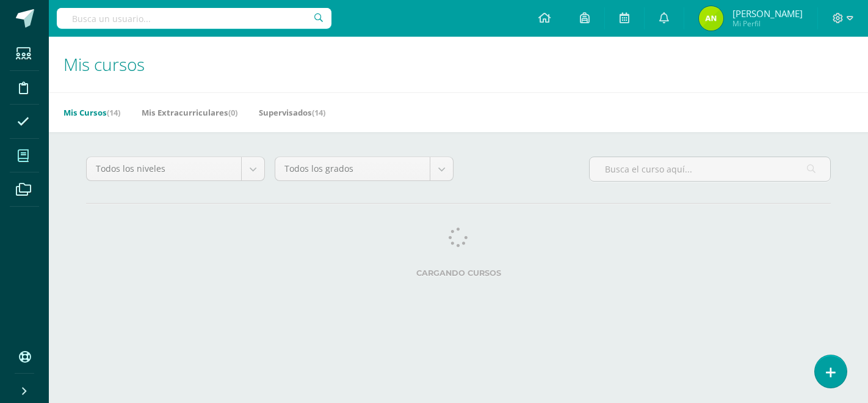  I want to click on label: Cargando cursos, so click(459, 273).